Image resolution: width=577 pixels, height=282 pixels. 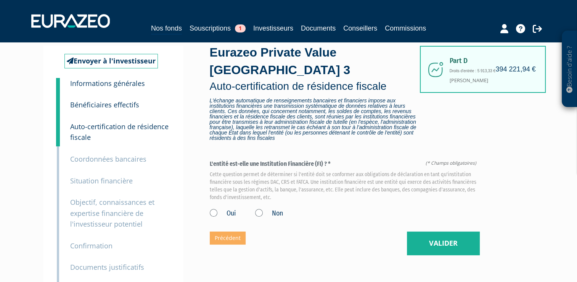 What do you see at coordinates (91, 245) in the screenshot?
I see `small: Confirmation` at bounding box center [91, 245].